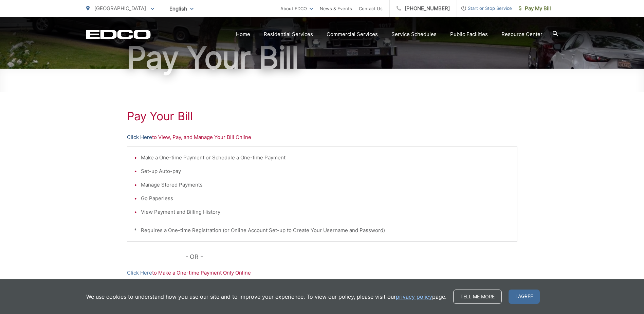 This screenshot has width=644, height=314. What do you see at coordinates (535, 9) in the screenshot?
I see `span: Pay My Bill` at bounding box center [535, 9].